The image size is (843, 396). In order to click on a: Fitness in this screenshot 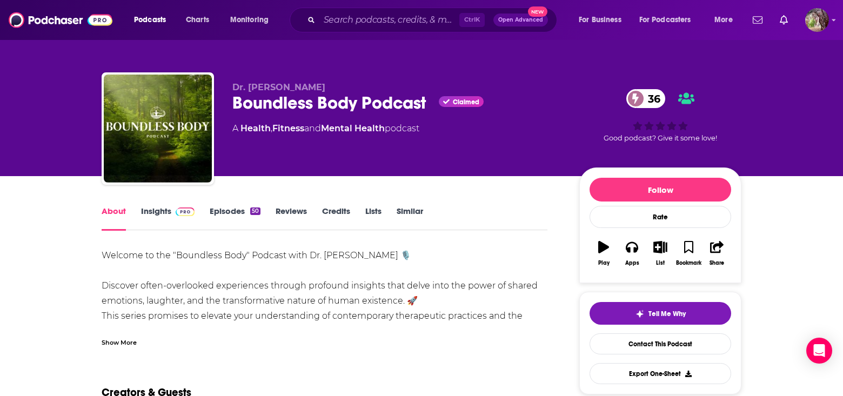, I will do `click(288, 128)`.